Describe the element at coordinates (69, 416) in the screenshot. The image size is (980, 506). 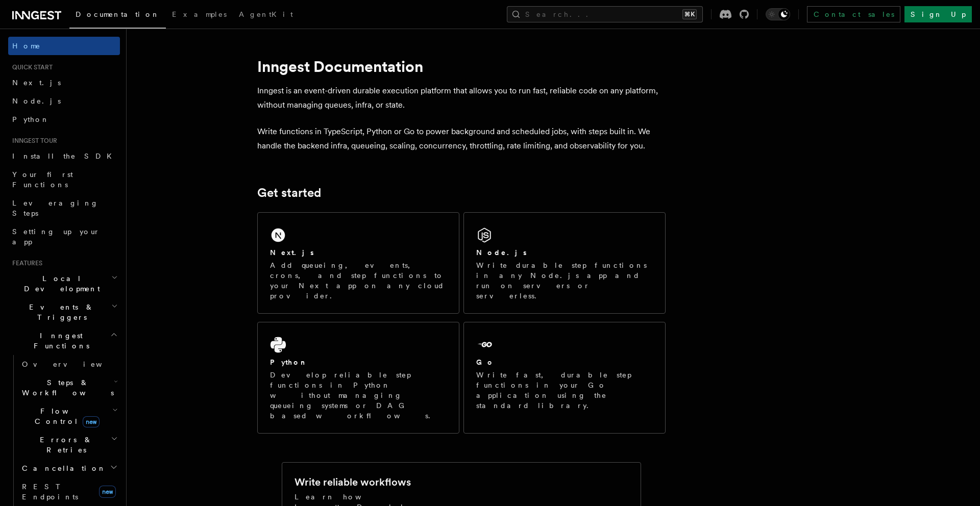
I see `button: Flow Controlnew` at that location.